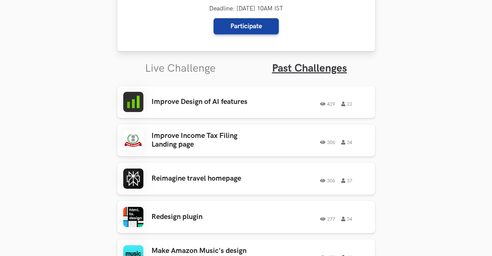 The image size is (492, 256). Describe the element at coordinates (246, 63) in the screenshot. I see `ul: Tabs Interface` at that location.